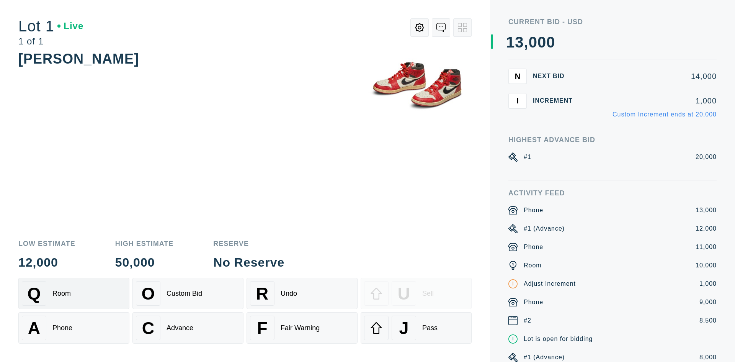 The image size is (735, 362). What do you see at coordinates (706, 210) in the screenshot?
I see `div: 13,000` at bounding box center [706, 210].